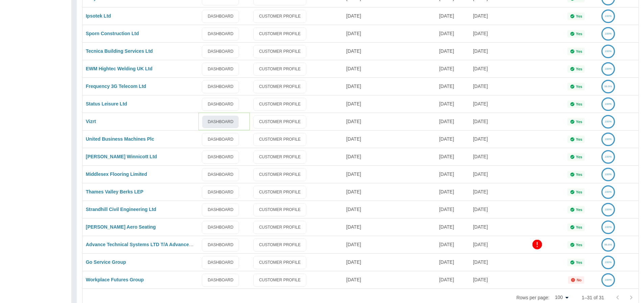 This screenshot has height=303, width=644. What do you see at coordinates (576, 280) in the screenshot?
I see `div: Not all required reports for this customer were uploaded for the latest usage month.` at bounding box center [576, 280].